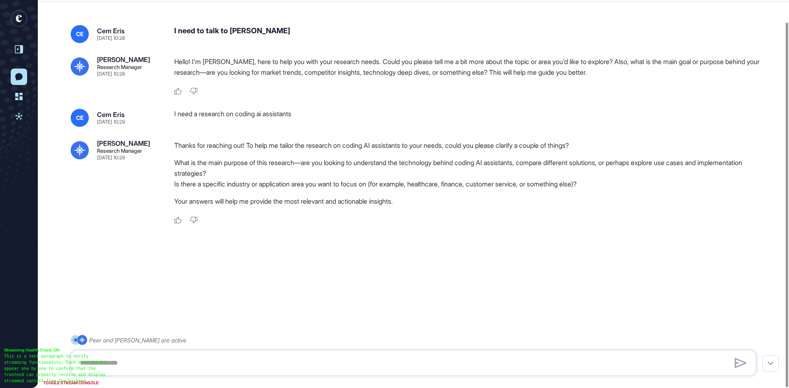 This screenshot has width=789, height=388. Describe the element at coordinates (468, 168) in the screenshot. I see `li: What is the main purpose of this research—are you looking to understand the technology behind cod...` at that location.